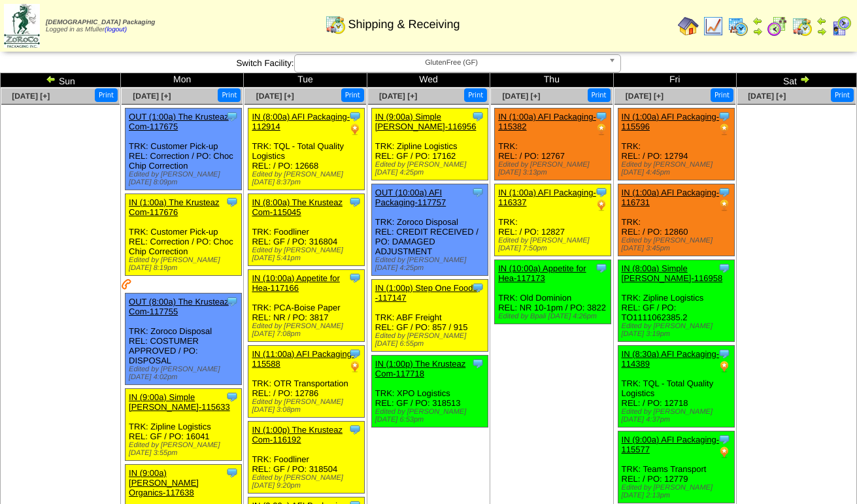 This screenshot has width=857, height=504. What do you see at coordinates (713, 26) in the screenshot?
I see `img: line_graph.gif` at bounding box center [713, 26].